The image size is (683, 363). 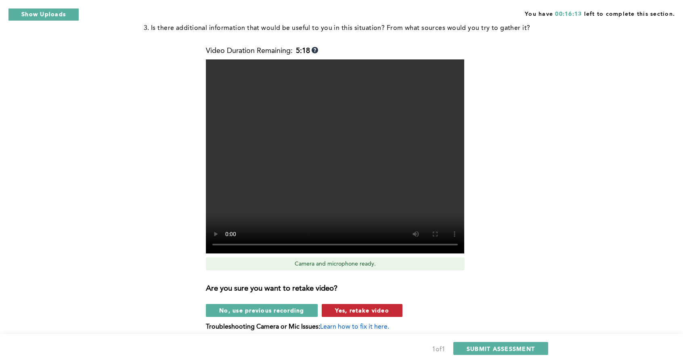 I want to click on div: 1 of 1, so click(x=438, y=349).